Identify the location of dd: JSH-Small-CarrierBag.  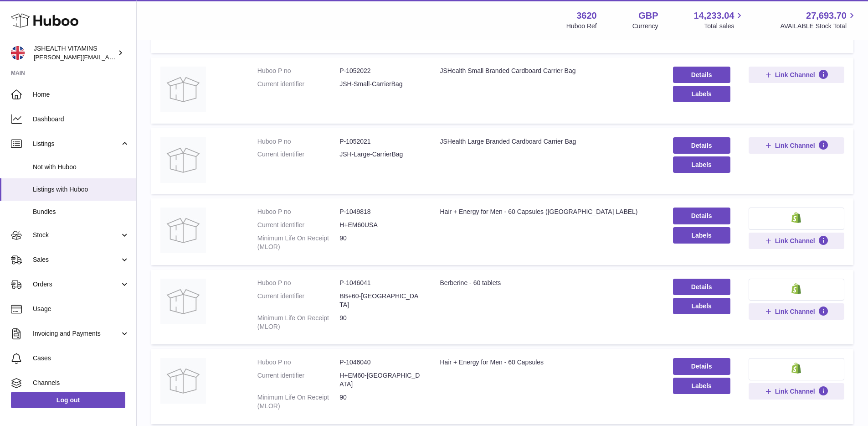
(380, 84).